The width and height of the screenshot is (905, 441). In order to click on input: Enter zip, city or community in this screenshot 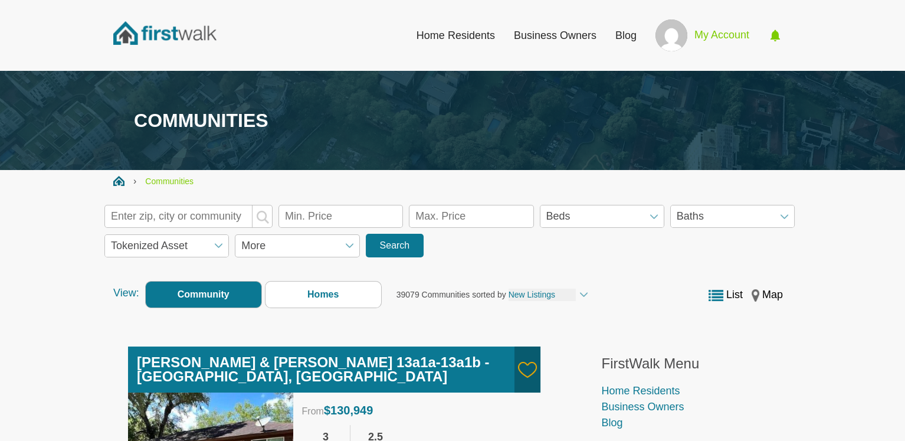, I will do `click(188, 216)`.